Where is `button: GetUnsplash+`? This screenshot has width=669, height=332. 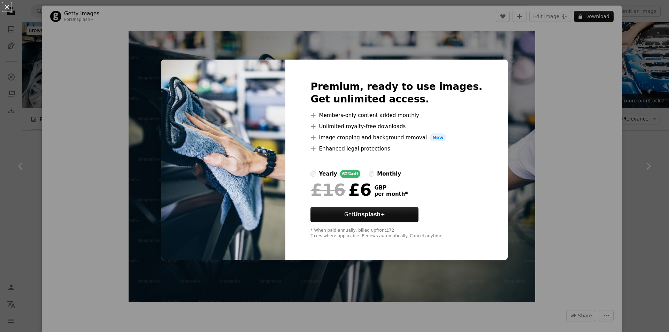
button: GetUnsplash+ is located at coordinates (365, 215).